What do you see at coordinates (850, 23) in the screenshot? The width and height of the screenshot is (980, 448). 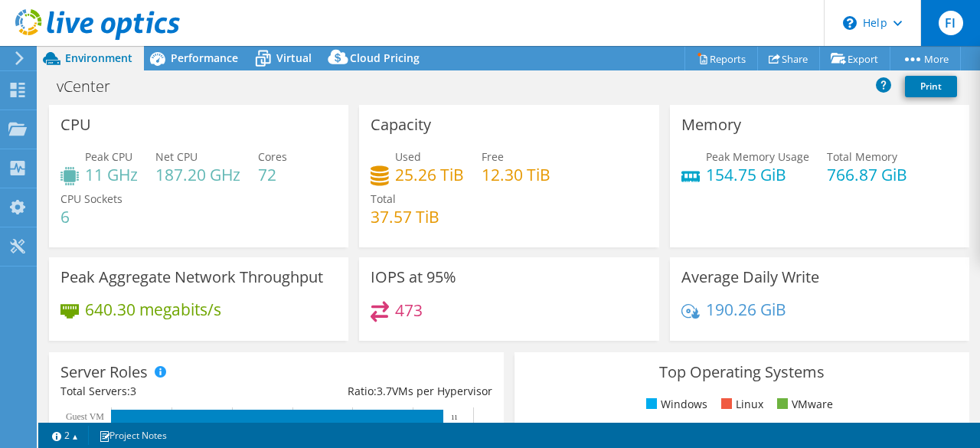 I see `svg: \n` at bounding box center [850, 23].